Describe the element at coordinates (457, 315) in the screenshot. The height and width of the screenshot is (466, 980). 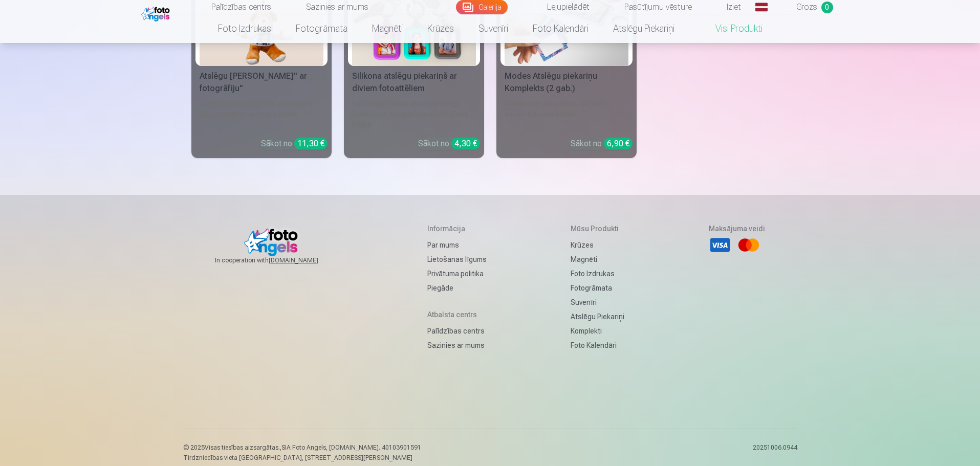
I see `h5: Atbalsta centrs` at that location.